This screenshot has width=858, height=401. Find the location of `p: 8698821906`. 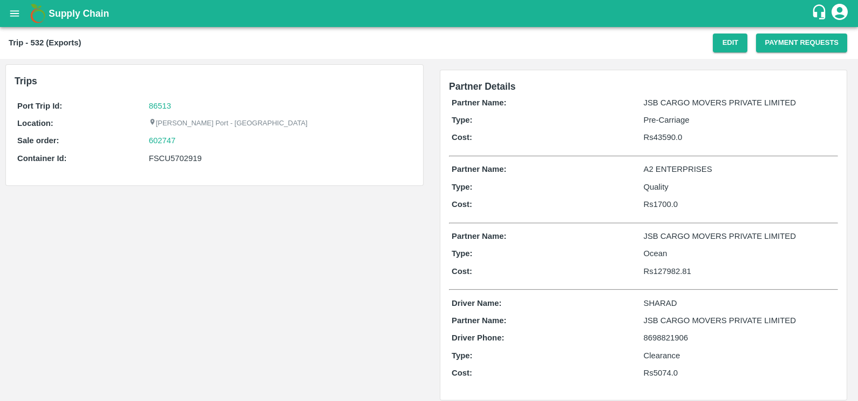

p: 8698821906 is located at coordinates (740, 337).